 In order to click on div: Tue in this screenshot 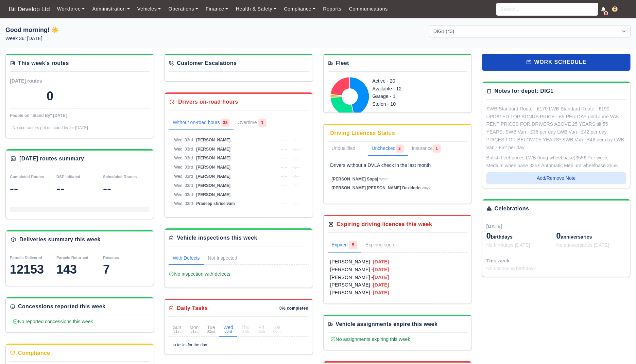, I will do `click(211, 328)`.